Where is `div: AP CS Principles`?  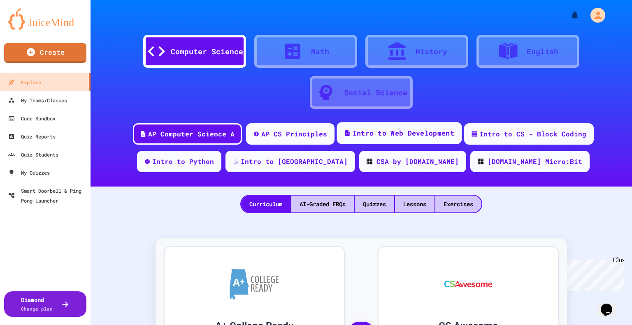 div: AP CS Principles is located at coordinates (294, 134).